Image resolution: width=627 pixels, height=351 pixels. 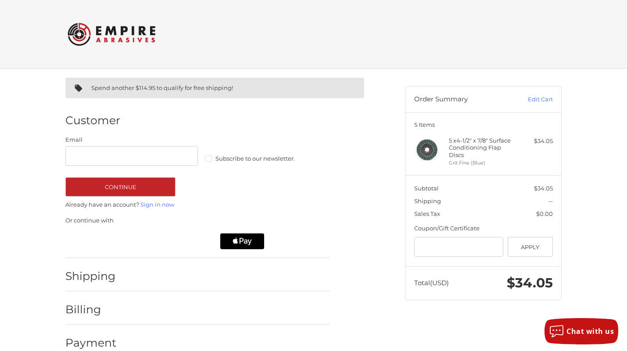 What do you see at coordinates (91, 343) in the screenshot?
I see `h2: Payment` at bounding box center [91, 343].